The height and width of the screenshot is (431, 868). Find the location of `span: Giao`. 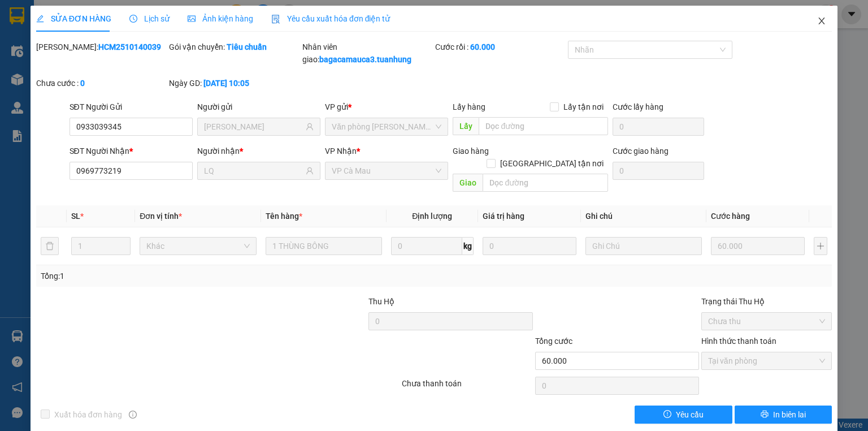

span: Giao is located at coordinates (468, 182).